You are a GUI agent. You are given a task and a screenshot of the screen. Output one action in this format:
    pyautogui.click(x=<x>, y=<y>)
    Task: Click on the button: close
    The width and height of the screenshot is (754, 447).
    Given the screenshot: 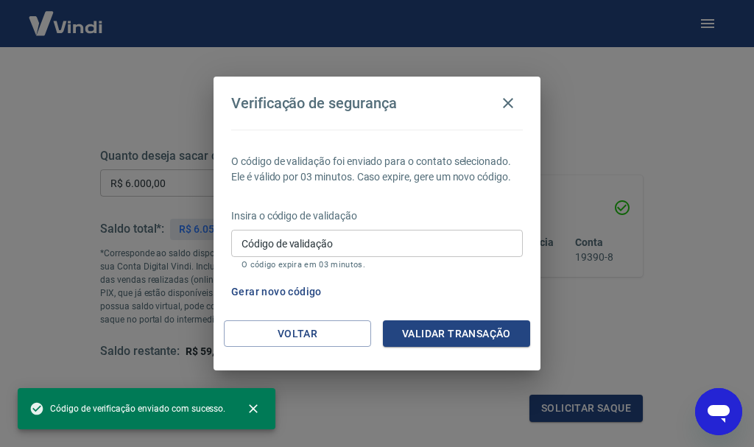 What is the action you would take?
    pyautogui.click(x=253, y=409)
    